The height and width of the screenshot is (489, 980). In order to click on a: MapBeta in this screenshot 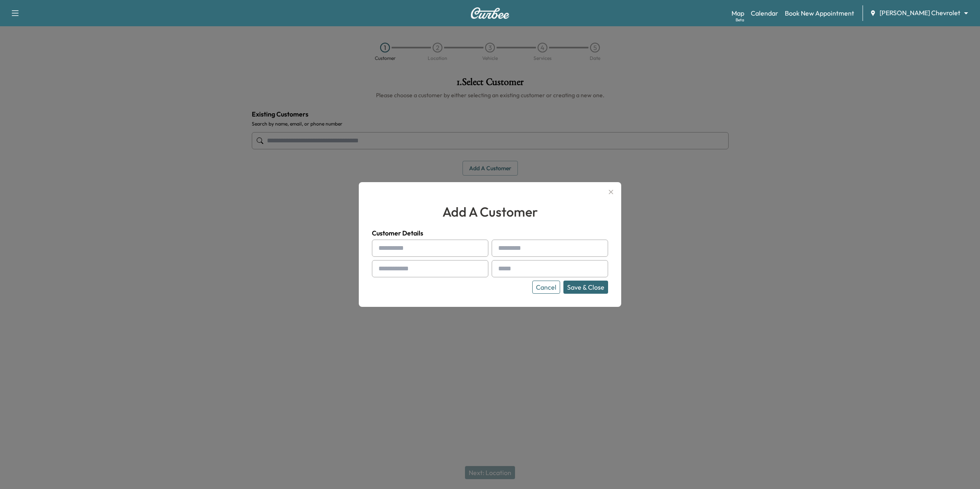, I will do `click(738, 13)`.